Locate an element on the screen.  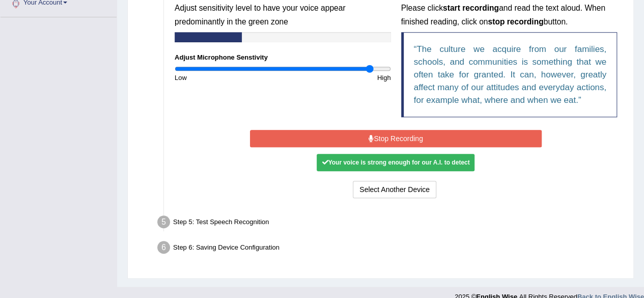
b: stop recording is located at coordinates (515, 22).